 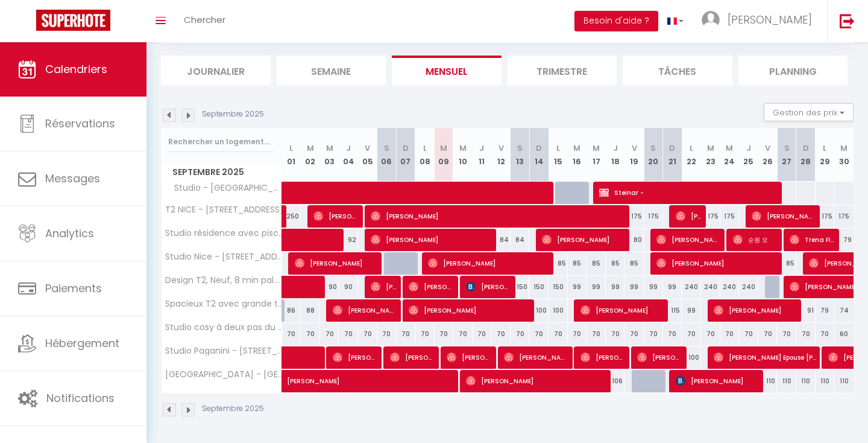 I want to click on span: Notifications, so click(x=80, y=397).